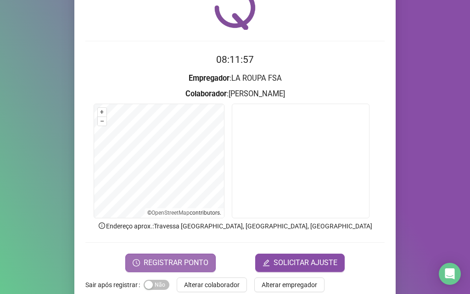 The height and width of the screenshot is (294, 470). I want to click on time: 08:11:57, so click(235, 60).